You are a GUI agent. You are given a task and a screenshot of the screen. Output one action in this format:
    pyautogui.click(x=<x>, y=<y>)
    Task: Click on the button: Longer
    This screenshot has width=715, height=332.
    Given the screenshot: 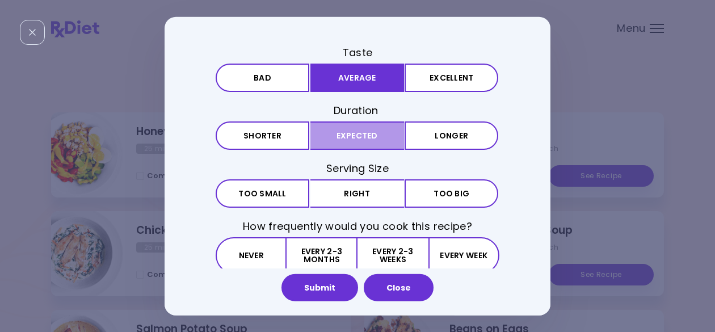 What is the action you would take?
    pyautogui.click(x=451, y=136)
    